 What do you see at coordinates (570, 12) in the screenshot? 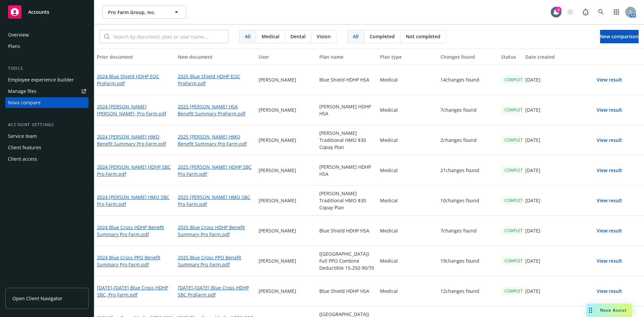
I see `a: Start snowing` at bounding box center [570, 12].